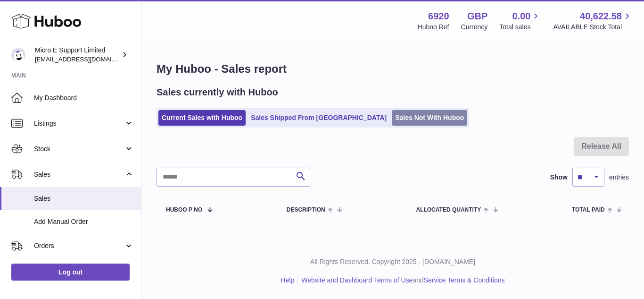  Describe the element at coordinates (559, 177) in the screenshot. I see `label: Show` at that location.